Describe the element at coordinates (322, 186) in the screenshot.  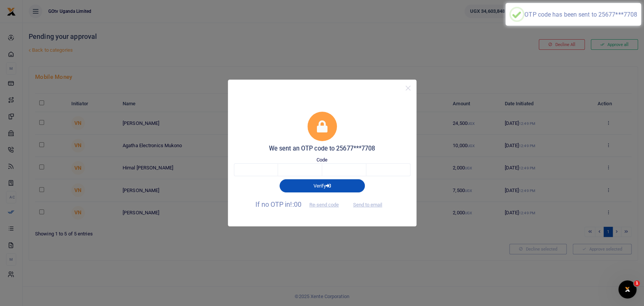
I see `button: Verify` at that location.